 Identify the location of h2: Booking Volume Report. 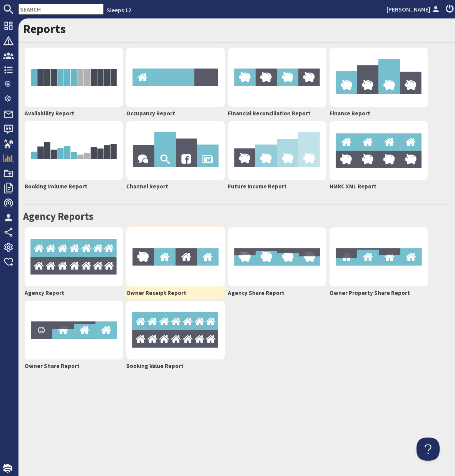
(74, 186).